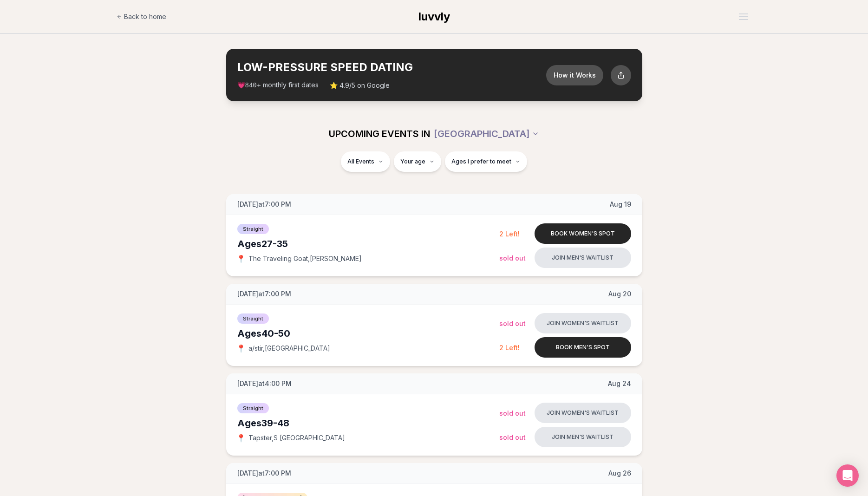 The image size is (868, 496). What do you see at coordinates (368, 244) in the screenshot?
I see `div: Ages 27-35` at bounding box center [368, 244].